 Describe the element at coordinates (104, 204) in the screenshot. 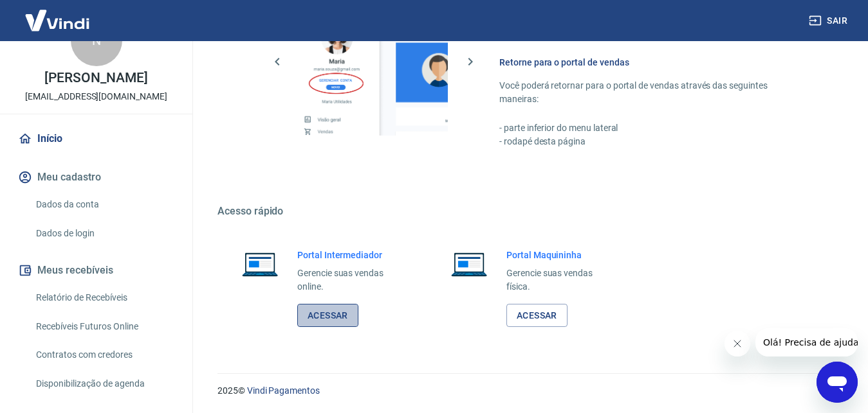

I see `a: Dados da conta` at that location.